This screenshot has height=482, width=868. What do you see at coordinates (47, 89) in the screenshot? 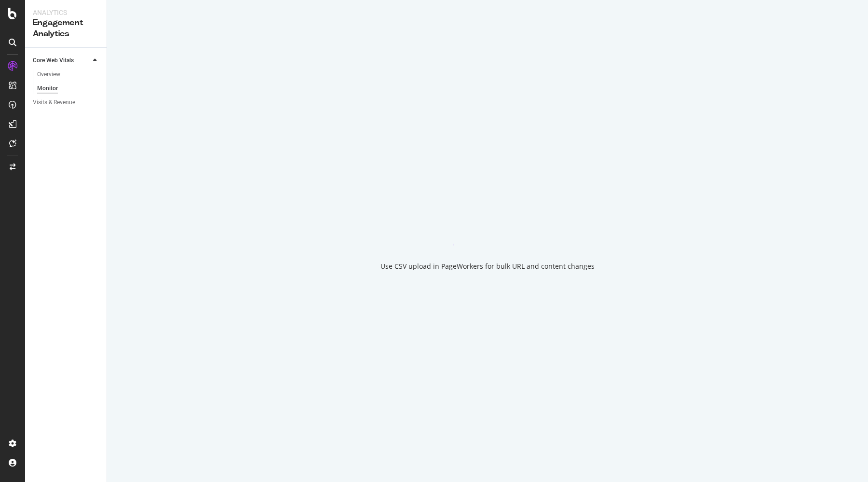
I see `div: Monitor` at bounding box center [47, 89].